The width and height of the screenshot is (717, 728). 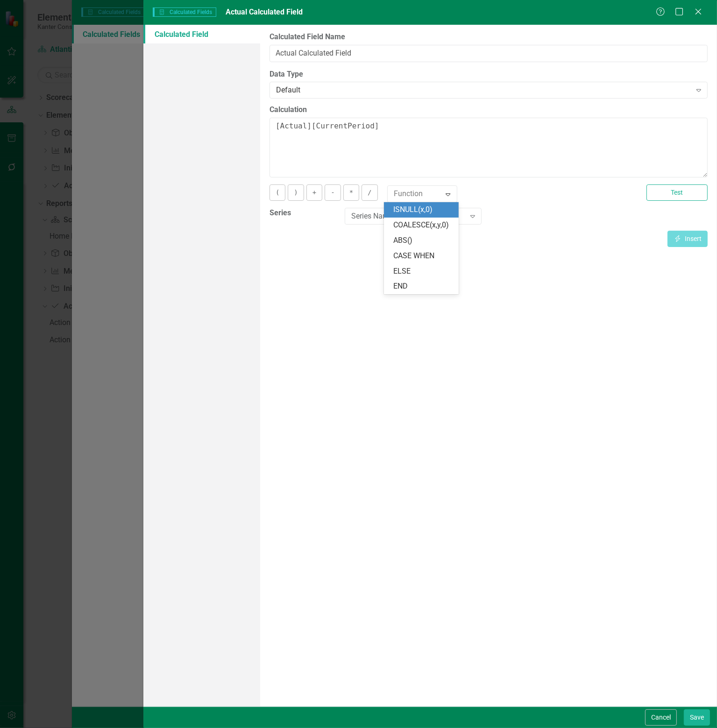 I want to click on div: ABS(), so click(x=424, y=240).